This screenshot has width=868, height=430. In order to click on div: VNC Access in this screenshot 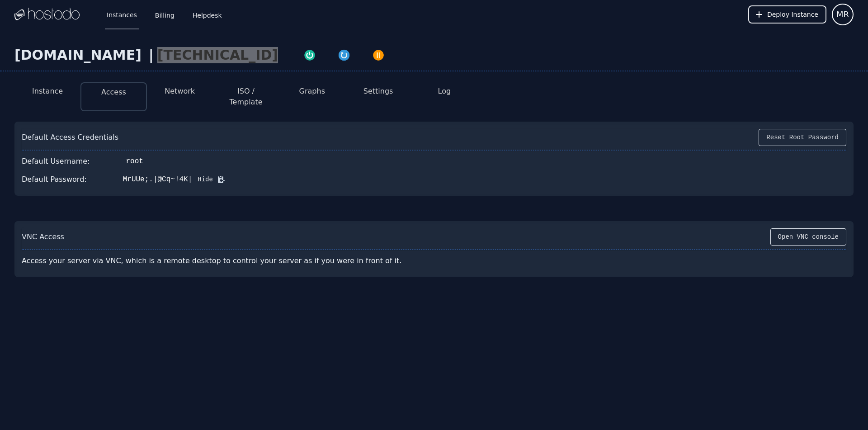, I will do `click(43, 237)`.